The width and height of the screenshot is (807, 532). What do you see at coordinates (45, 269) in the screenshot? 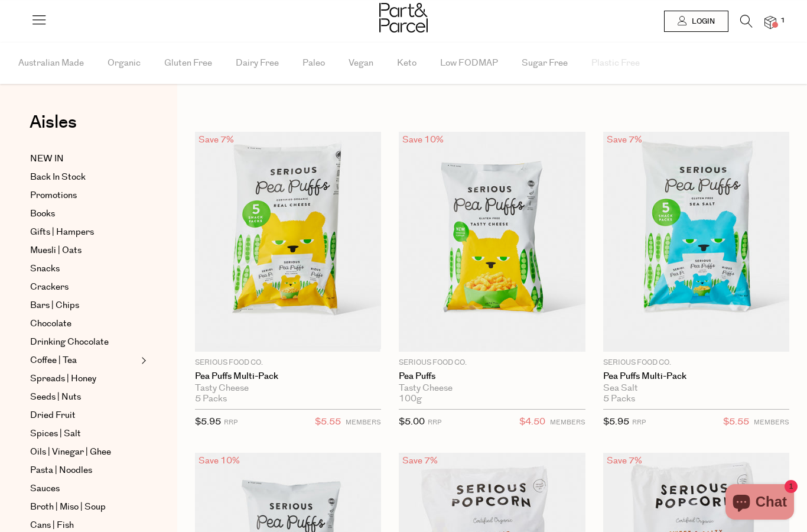
I see `span: Snacks` at bounding box center [45, 269].